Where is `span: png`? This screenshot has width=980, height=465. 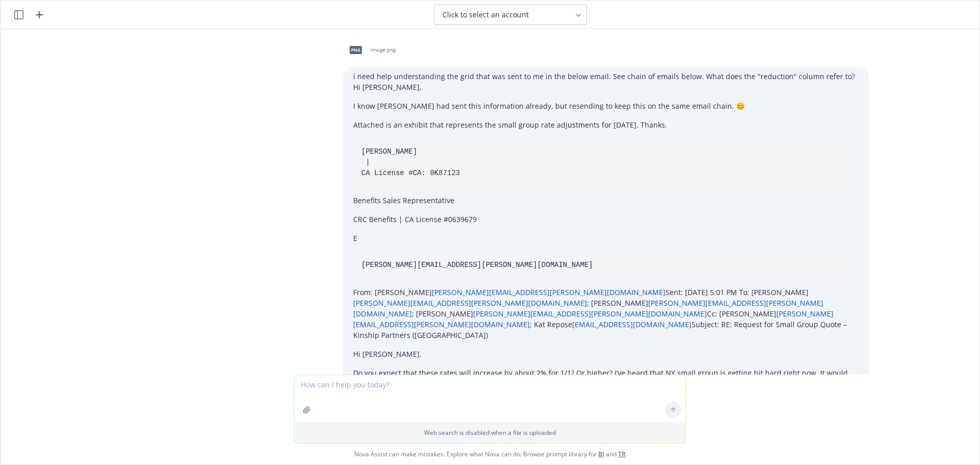
span: png is located at coordinates (356, 50).